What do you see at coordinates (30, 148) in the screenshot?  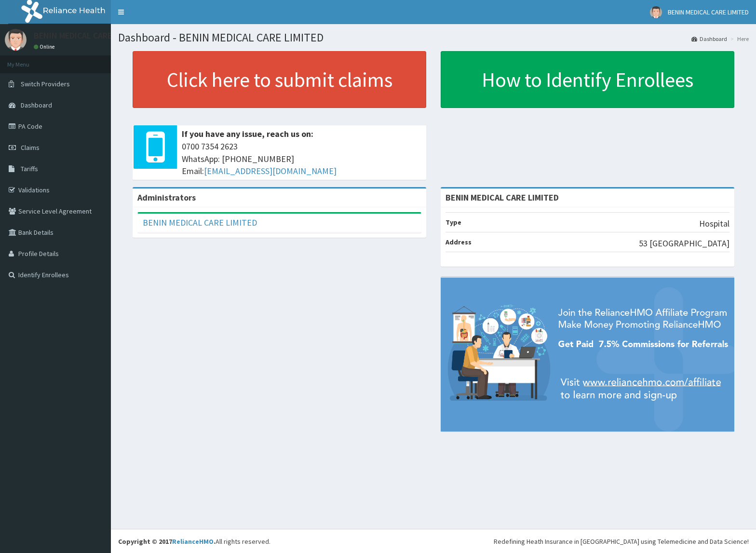 I see `span: Claims` at bounding box center [30, 148].